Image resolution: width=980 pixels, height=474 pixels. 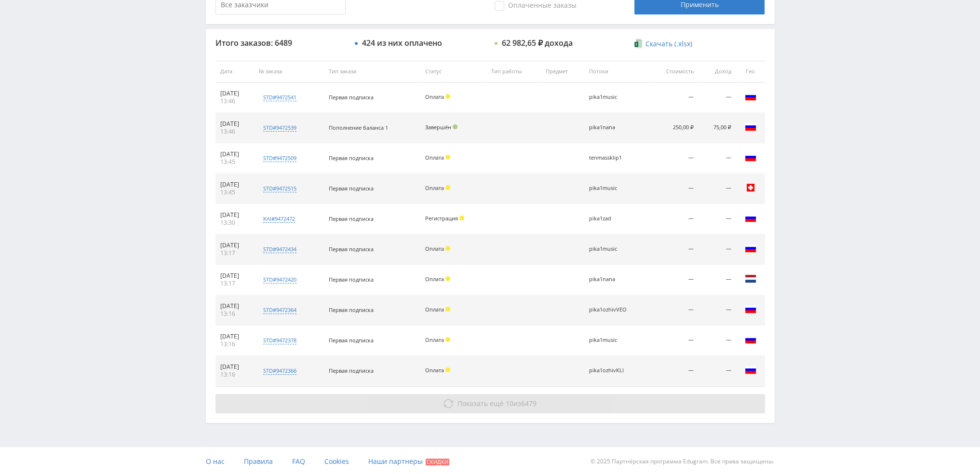 I want to click on span: 10, so click(x=509, y=403).